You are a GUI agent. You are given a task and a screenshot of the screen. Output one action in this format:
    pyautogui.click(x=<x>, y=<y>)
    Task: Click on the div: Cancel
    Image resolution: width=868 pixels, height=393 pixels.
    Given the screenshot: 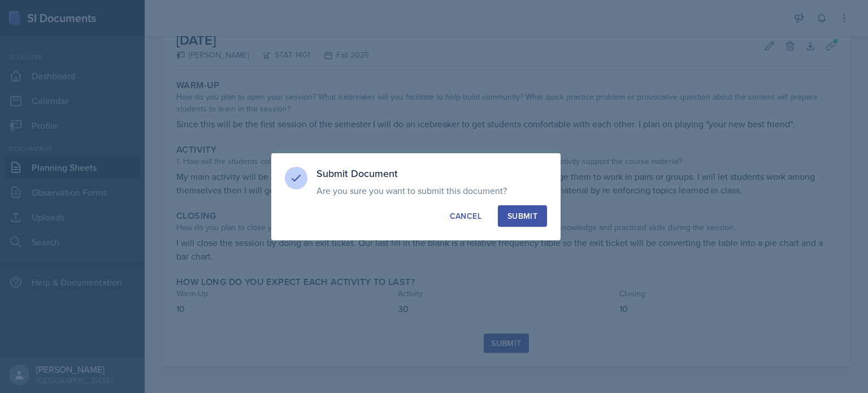 What is the action you would take?
    pyautogui.click(x=466, y=216)
    